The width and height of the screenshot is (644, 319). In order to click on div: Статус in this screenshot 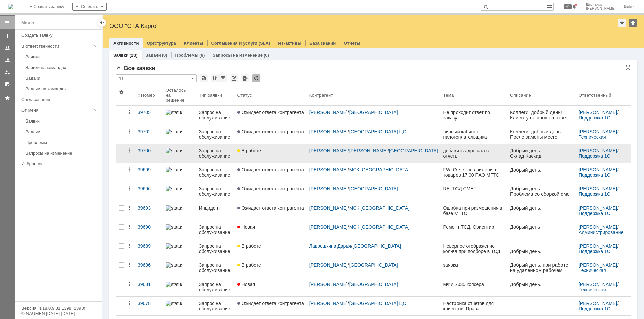, I will do `click(244, 95)`.